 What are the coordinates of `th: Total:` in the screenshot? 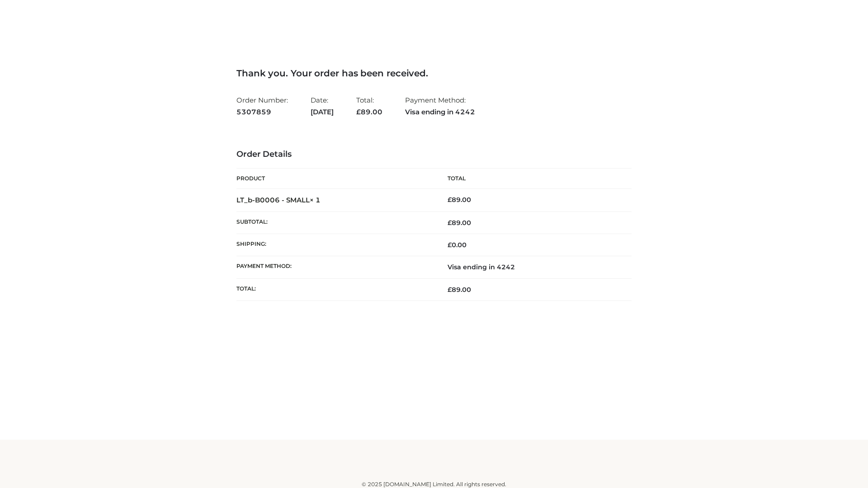 It's located at (335, 289).